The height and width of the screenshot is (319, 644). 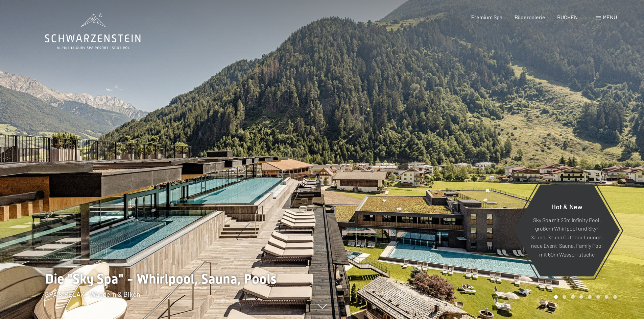 I want to click on a: Bildergalerie, so click(x=529, y=17).